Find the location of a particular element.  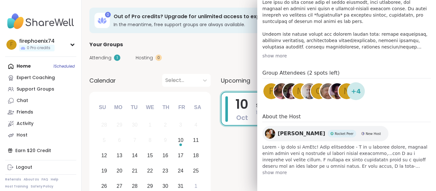

a: Logout is located at coordinates (41, 167).